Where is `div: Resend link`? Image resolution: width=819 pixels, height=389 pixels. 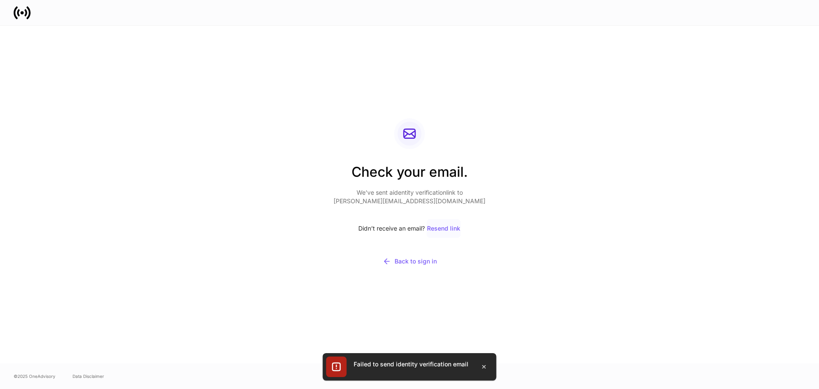
div: Resend link is located at coordinates (444, 228).